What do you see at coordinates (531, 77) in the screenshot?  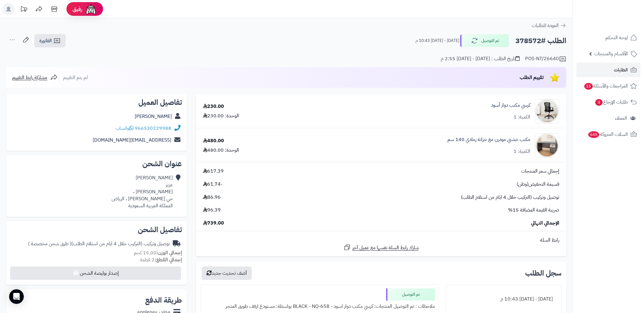 I see `span: تقييم الطلب` at bounding box center [531, 77].